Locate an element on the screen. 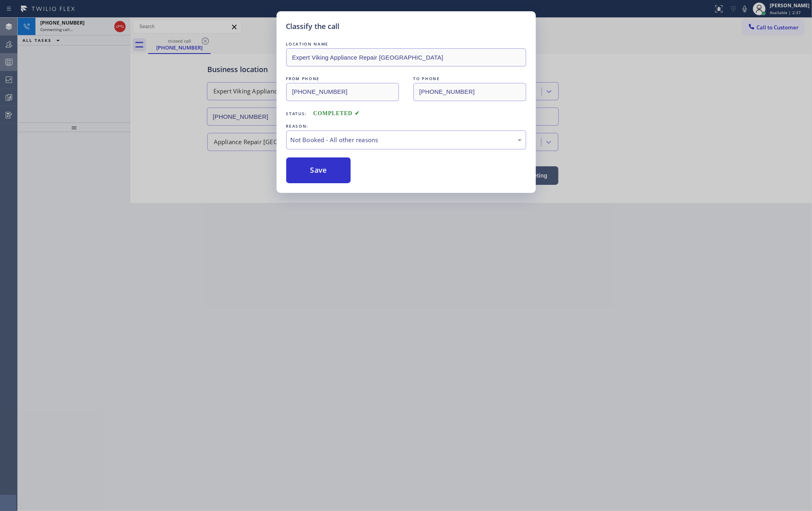 The width and height of the screenshot is (812, 511). div: REASON: is located at coordinates (406, 126).